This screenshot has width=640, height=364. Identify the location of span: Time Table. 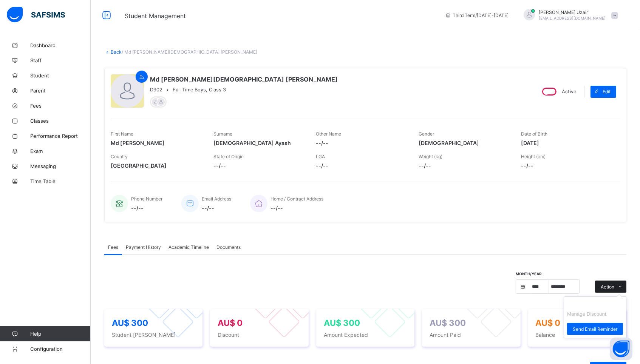
(60, 181).